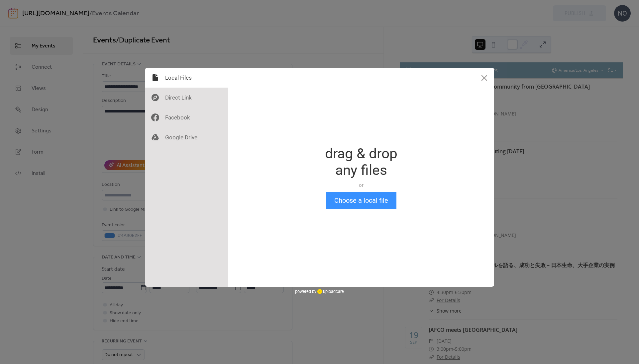  What do you see at coordinates (361, 162) in the screenshot?
I see `div: drag & drop any files` at bounding box center [361, 162].